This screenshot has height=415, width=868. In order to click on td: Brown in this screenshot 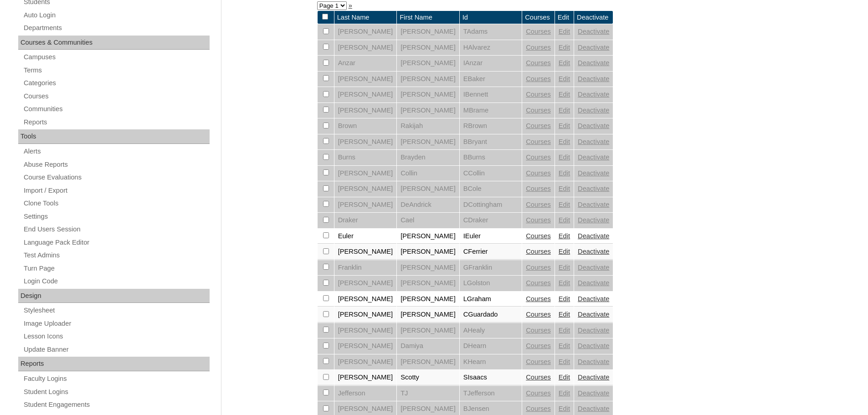, I will do `click(365, 126)`.